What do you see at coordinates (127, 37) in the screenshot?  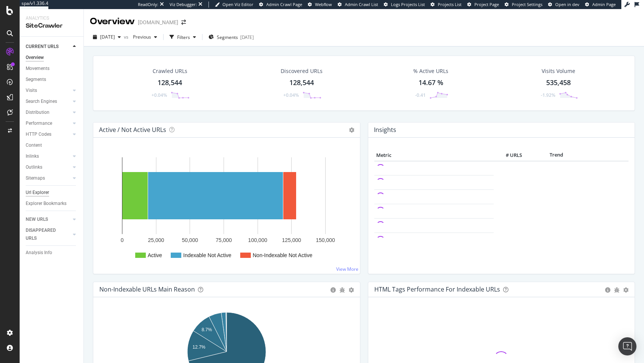 I see `span: vs` at bounding box center [127, 37].